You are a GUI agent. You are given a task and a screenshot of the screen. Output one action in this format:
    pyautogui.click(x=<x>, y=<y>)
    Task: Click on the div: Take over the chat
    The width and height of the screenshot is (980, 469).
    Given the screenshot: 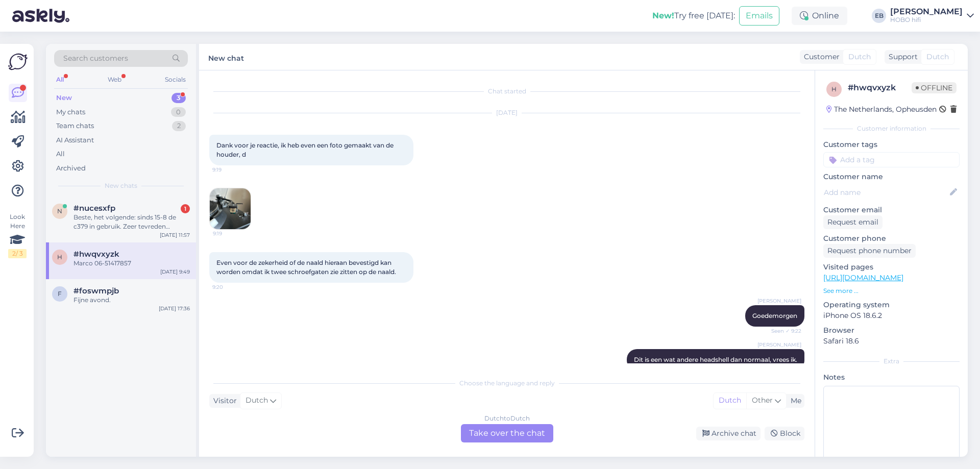 What is the action you would take?
    pyautogui.click(x=507, y=433)
    